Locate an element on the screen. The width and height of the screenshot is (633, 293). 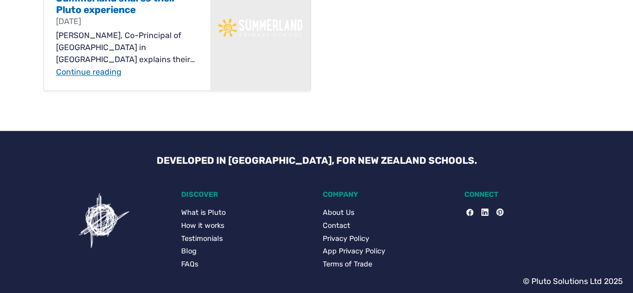
h5: CONNECT is located at coordinates (529, 194).